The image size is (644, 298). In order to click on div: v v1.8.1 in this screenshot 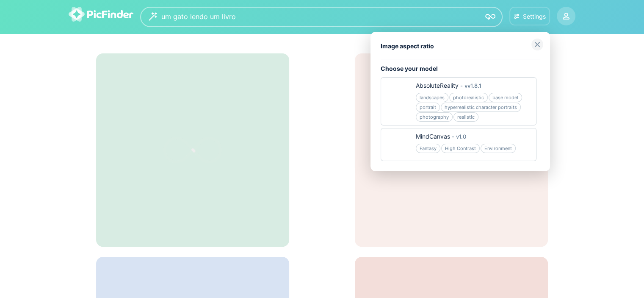, I will do `click(473, 86)`.